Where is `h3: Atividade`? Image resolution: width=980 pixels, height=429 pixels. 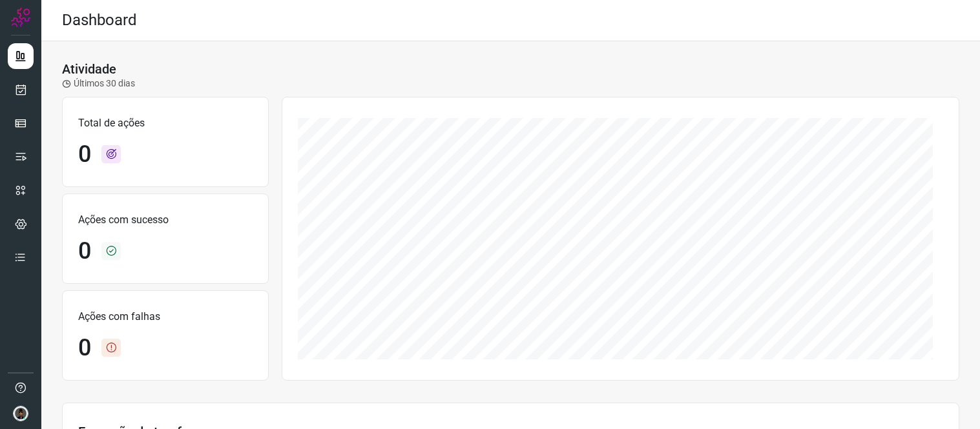 h3: Atividade is located at coordinates (90, 69).